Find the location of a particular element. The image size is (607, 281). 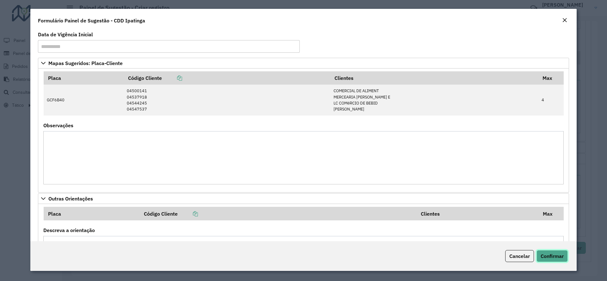

span: Confirmar is located at coordinates (552, 256).